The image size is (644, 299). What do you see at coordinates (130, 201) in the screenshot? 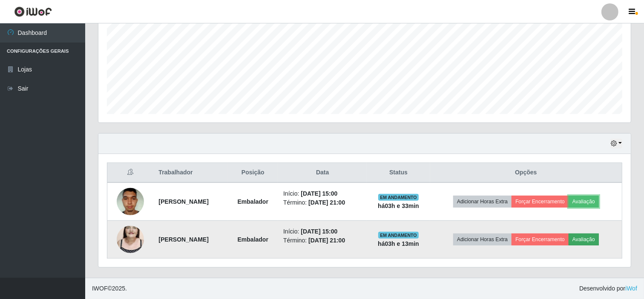
I see `img: 1689458402728.jpeg` at bounding box center [130, 201].